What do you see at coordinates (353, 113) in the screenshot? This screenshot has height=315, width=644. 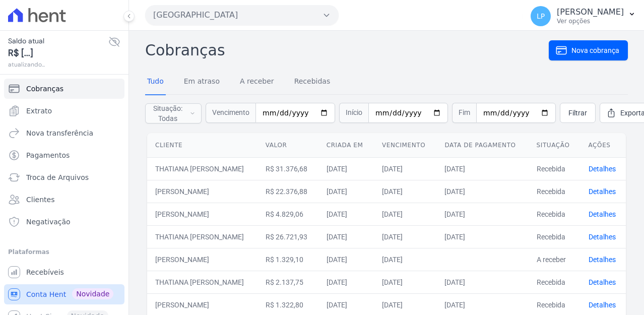 I see `span: Início` at bounding box center [353, 113].